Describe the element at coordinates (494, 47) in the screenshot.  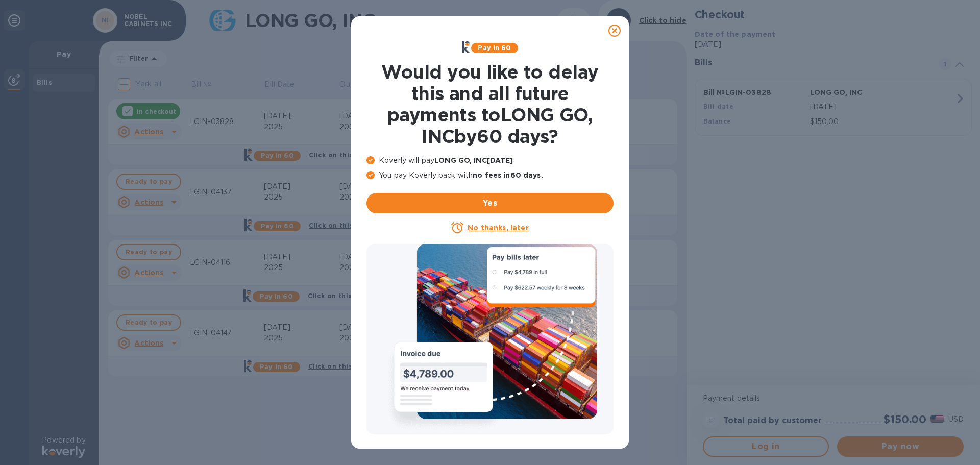
I see `b: Pay in 60` at that location.